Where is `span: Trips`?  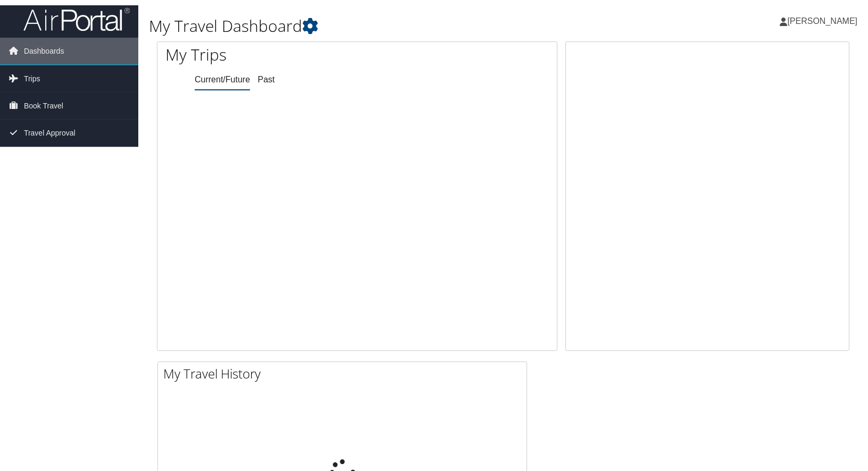 span: Trips is located at coordinates (32, 79).